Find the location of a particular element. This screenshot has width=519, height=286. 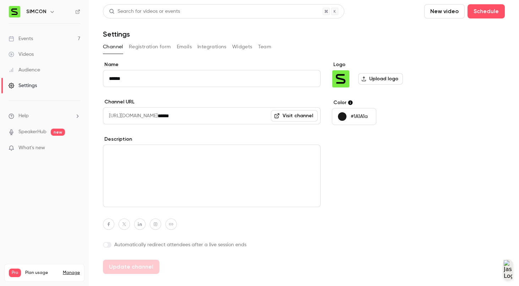

span: Pro is located at coordinates (15, 273).